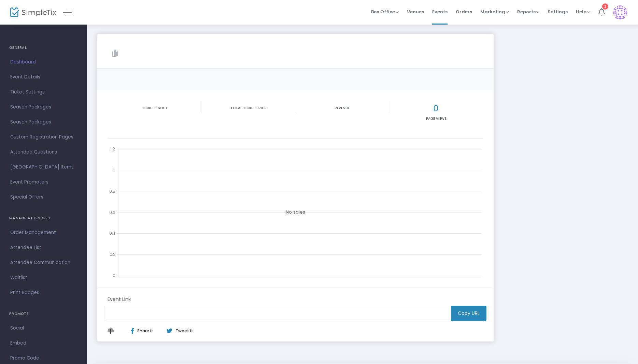  What do you see at coordinates (583, 11) in the screenshot?
I see `span: Help` at bounding box center [583, 11].